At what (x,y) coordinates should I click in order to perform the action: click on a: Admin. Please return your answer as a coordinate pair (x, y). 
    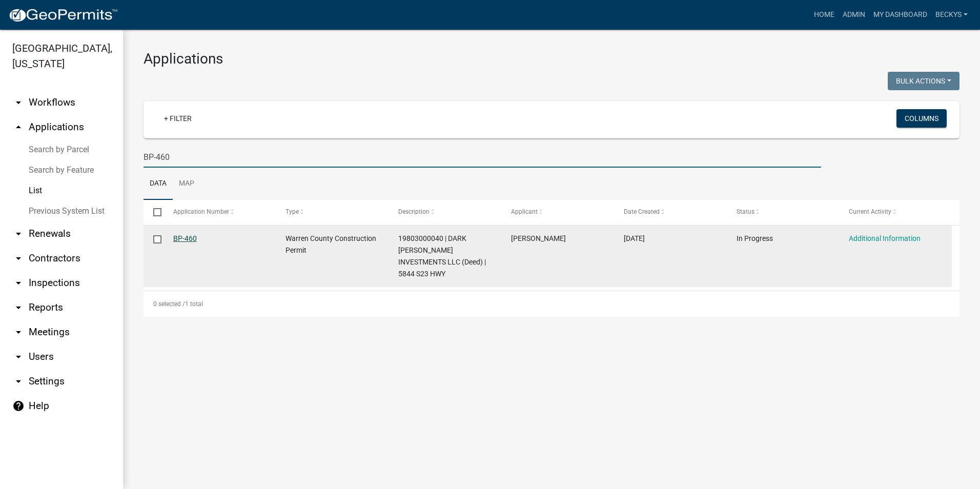
    Looking at the image, I should click on (854, 15).